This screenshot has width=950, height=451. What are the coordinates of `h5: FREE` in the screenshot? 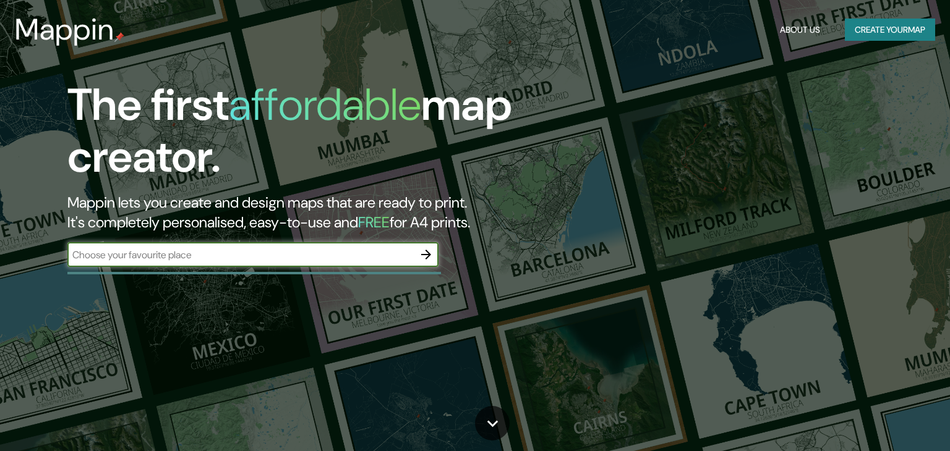 It's located at (374, 222).